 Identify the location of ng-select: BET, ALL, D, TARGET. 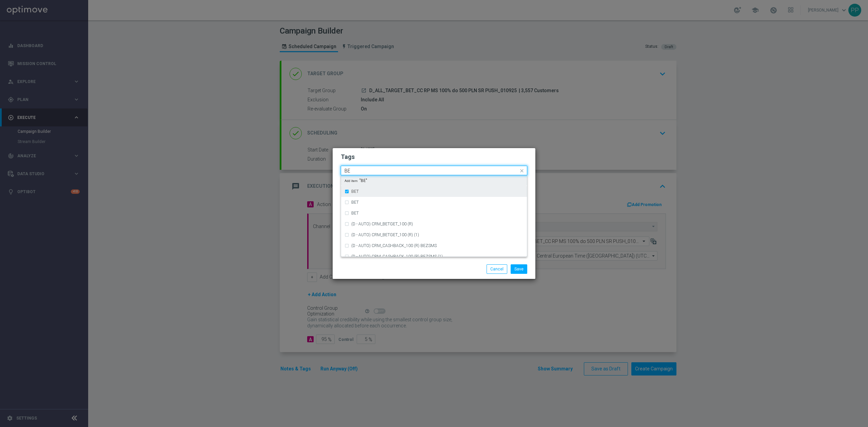
(434, 170).